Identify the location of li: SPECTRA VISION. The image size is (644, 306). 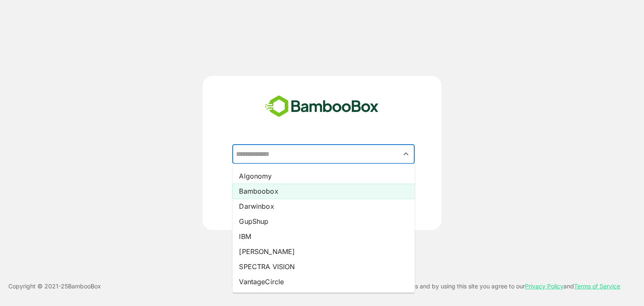
(323, 267).